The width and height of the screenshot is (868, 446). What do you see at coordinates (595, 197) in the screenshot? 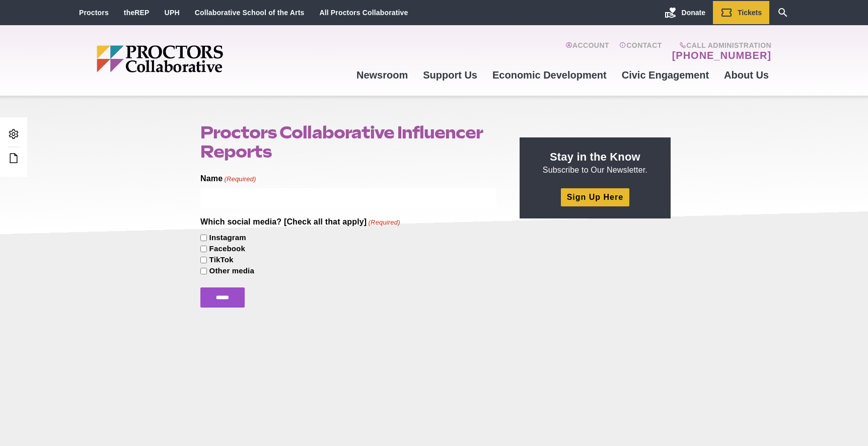
I see `a: Sign Up Here` at bounding box center [595, 197].